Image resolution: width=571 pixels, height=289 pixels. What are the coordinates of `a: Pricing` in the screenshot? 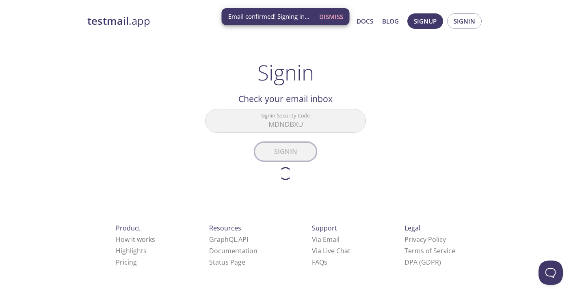 It's located at (126, 262).